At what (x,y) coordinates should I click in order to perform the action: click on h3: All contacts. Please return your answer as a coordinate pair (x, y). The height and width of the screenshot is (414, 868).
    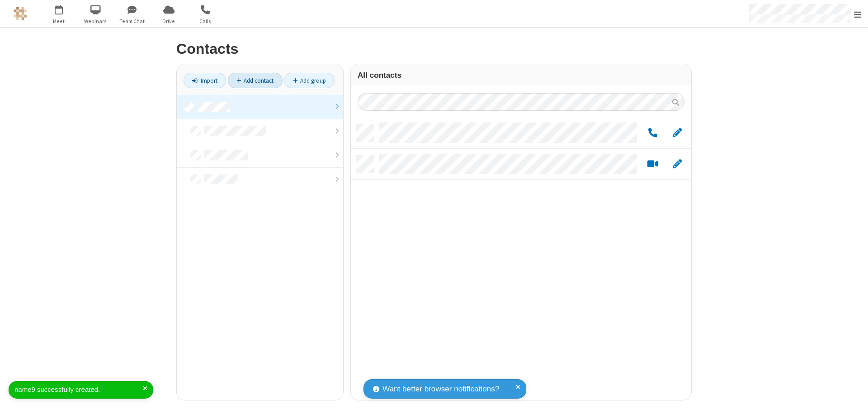
    Looking at the image, I should click on (521, 75).